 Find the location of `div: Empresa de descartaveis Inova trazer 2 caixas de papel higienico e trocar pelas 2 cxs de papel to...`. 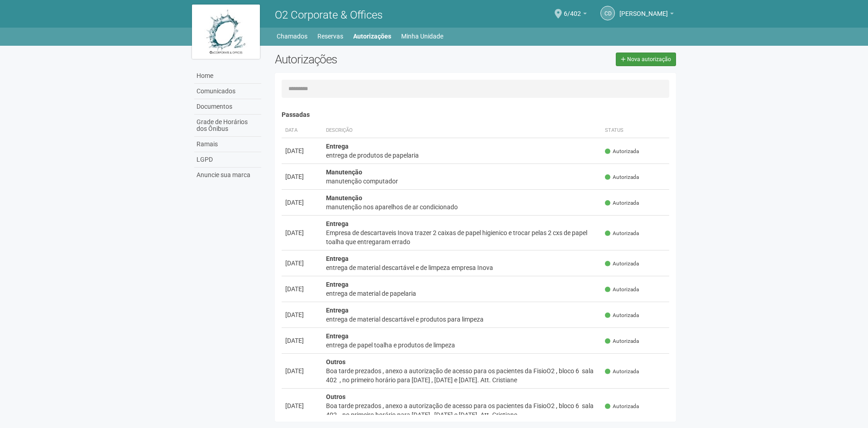

div: Empresa de descartaveis Inova trazer 2 caixas de papel higienico e trocar pelas 2 cxs de papel to... is located at coordinates (462, 237).